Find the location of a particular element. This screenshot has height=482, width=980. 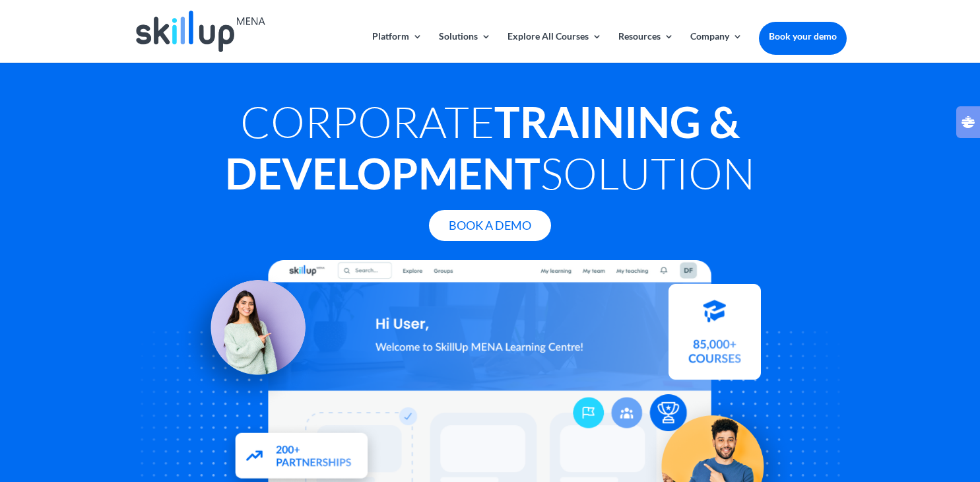

img: Courses library - SkillUp MENA is located at coordinates (715, 337).